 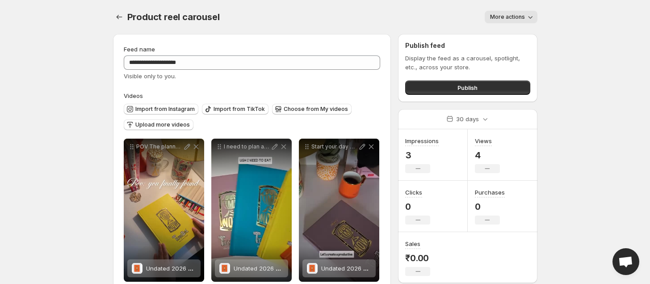 What do you see at coordinates (511, 17) in the screenshot?
I see `button: More actions` at bounding box center [511, 17].